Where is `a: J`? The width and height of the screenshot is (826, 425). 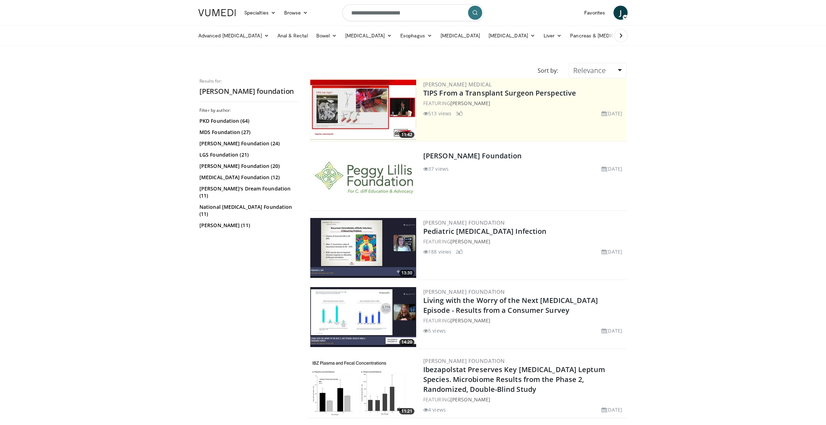 a: J is located at coordinates (621, 13).